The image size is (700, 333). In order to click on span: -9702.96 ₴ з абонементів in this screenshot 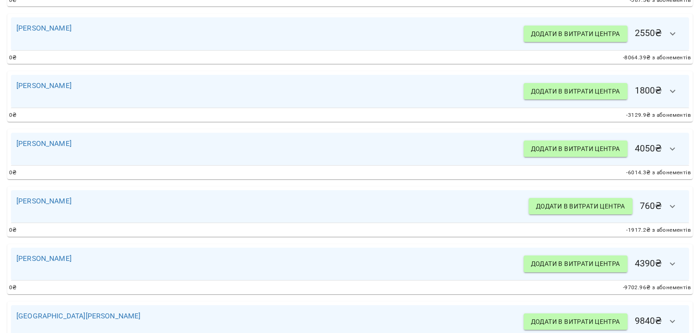, I will do `click(657, 288)`.